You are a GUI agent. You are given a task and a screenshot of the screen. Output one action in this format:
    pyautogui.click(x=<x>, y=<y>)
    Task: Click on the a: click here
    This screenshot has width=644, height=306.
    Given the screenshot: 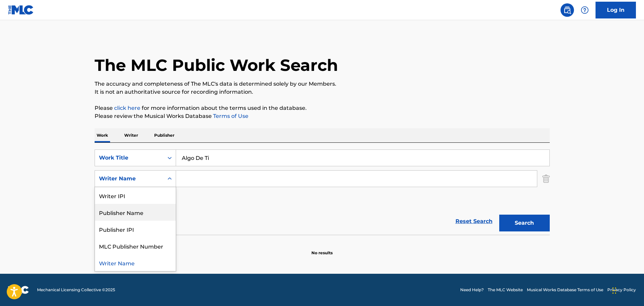 What is the action you would take?
    pyautogui.click(x=127, y=108)
    